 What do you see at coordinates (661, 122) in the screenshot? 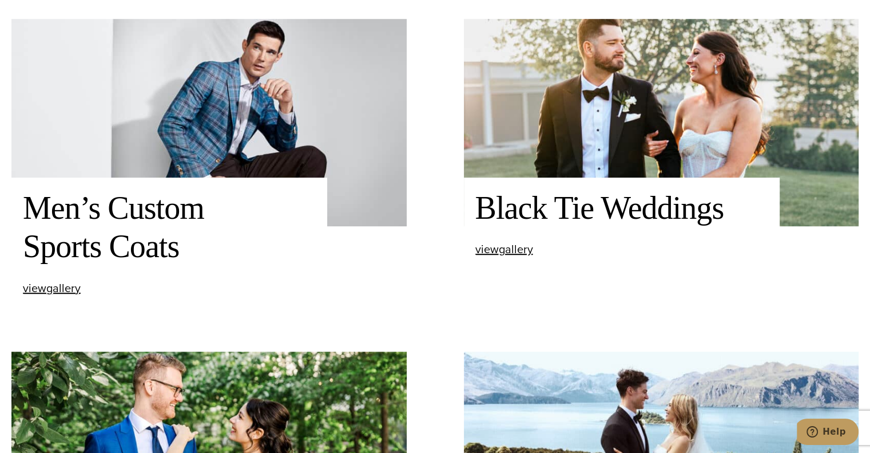
I see `img: Bride & groom outside. Bride wearing low cut wedding dress. Groom wearing wedding tuxedo by Zegna.` at bounding box center [661, 122].